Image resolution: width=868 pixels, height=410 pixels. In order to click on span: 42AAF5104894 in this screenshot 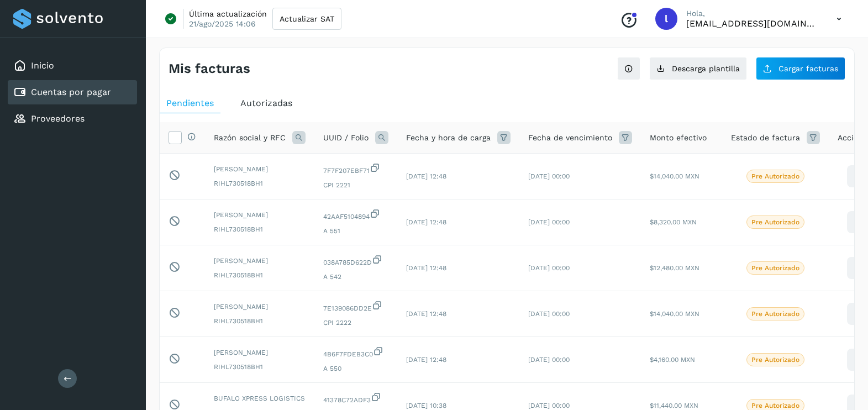, I will do `click(356, 215)`.